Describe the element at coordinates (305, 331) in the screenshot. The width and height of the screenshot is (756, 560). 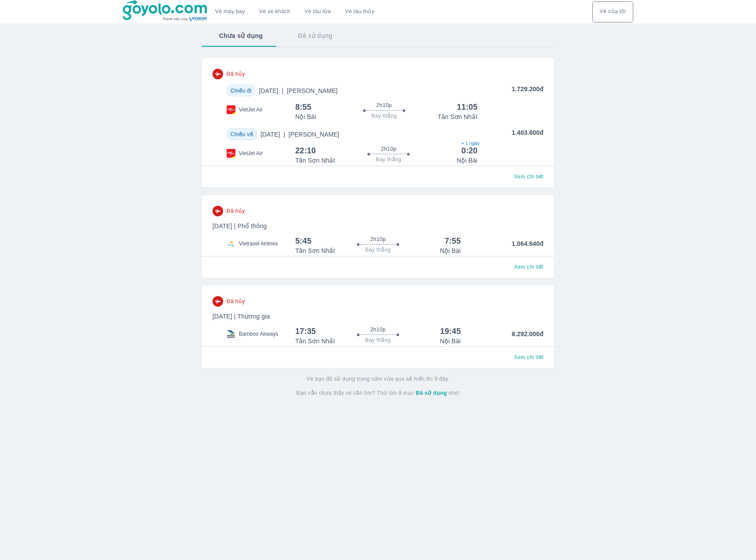
I see `div: 17:35` at that location.